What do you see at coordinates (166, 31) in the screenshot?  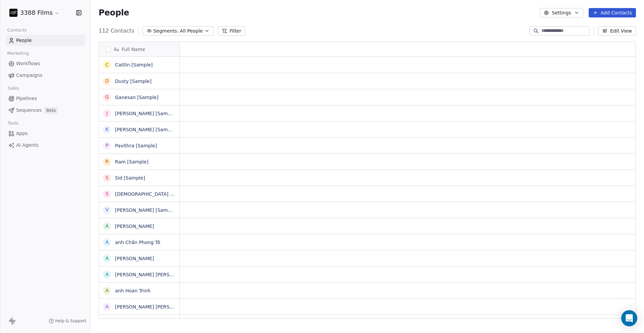 I see `span: Segments:` at bounding box center [166, 31].